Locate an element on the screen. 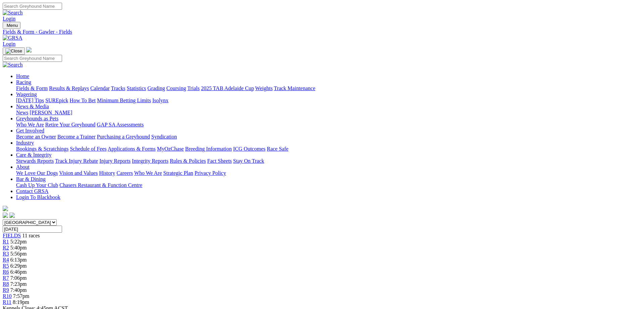 This screenshot has width=644, height=309. a: Get Involved is located at coordinates (30, 130).